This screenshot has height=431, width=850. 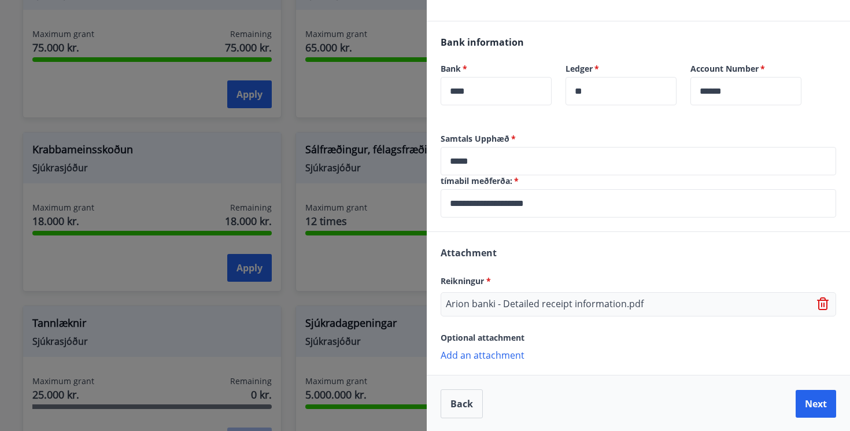 What do you see at coordinates (638, 203) in the screenshot?
I see `div: tímabil meðferða:` at bounding box center [638, 203].